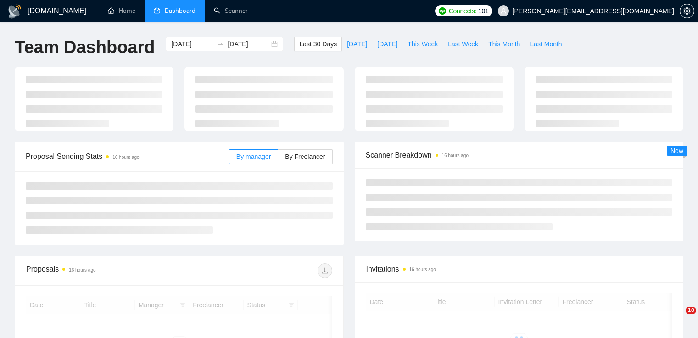 This screenshot has height=338, width=698. What do you see at coordinates (220, 44) in the screenshot?
I see `span: to` at bounding box center [220, 44].